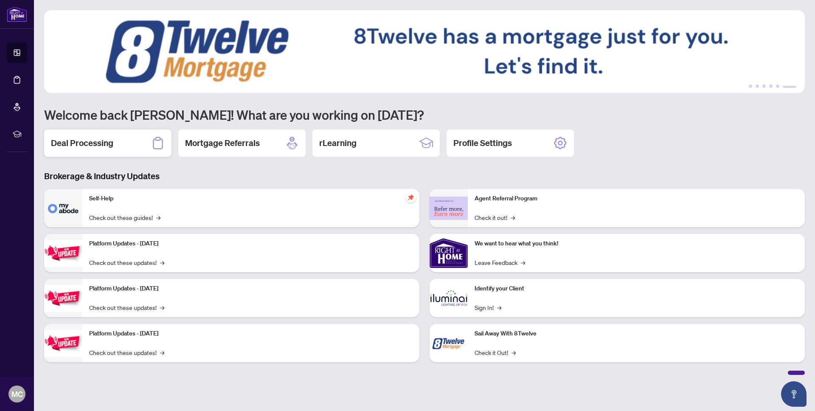 This screenshot has width=815, height=411. What do you see at coordinates (338, 143) in the screenshot?
I see `h2: rLearning` at bounding box center [338, 143].